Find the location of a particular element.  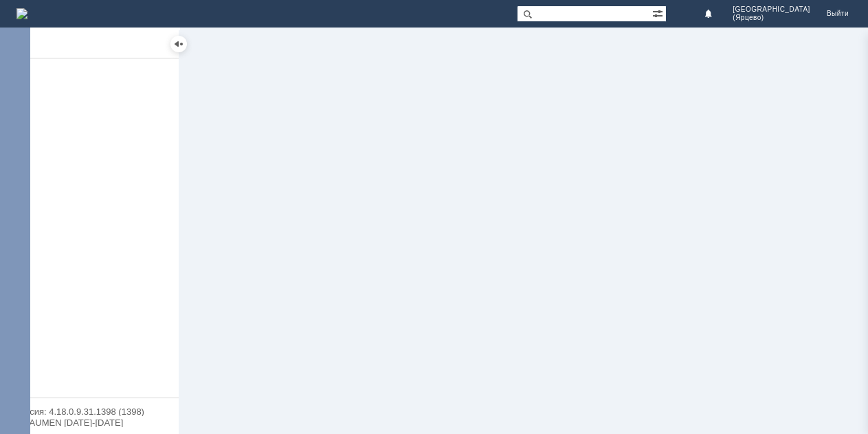

div: Скрыть меню is located at coordinates (178, 44).